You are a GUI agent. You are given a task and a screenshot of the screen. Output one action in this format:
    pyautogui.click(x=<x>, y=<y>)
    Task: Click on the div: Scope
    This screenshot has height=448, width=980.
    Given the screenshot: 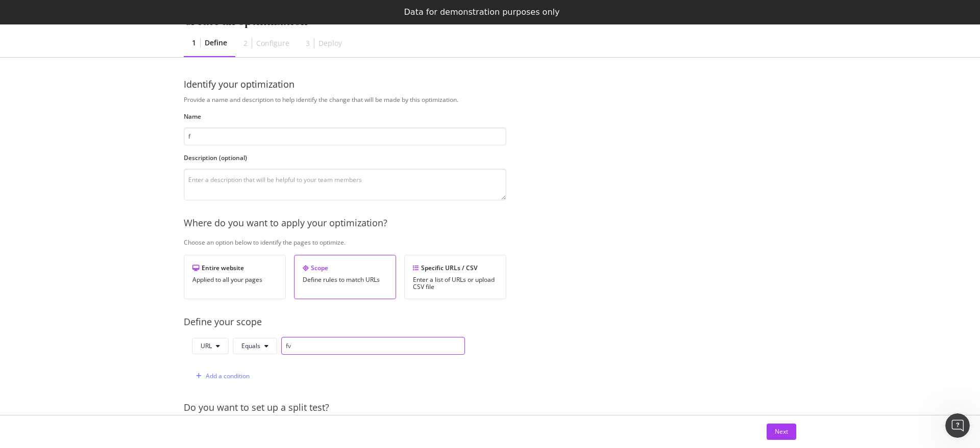 What is the action you would take?
    pyautogui.click(x=345, y=268)
    